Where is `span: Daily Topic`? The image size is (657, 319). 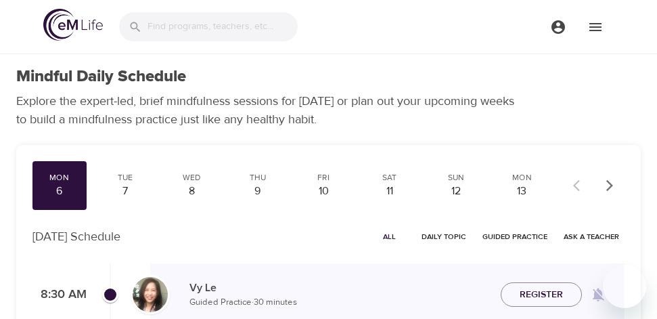
span: Daily Topic is located at coordinates (444, 236).